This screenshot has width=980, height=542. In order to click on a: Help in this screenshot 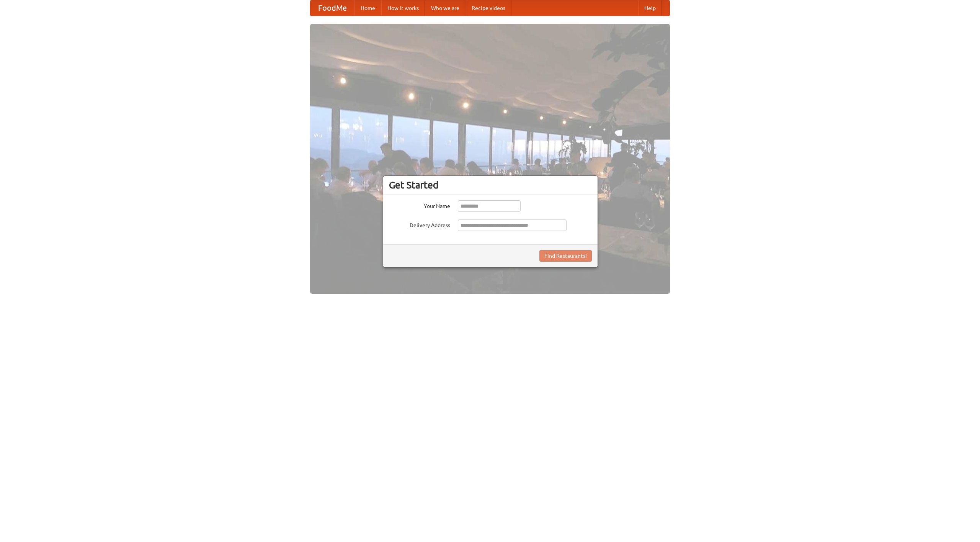, I will do `click(650, 8)`.